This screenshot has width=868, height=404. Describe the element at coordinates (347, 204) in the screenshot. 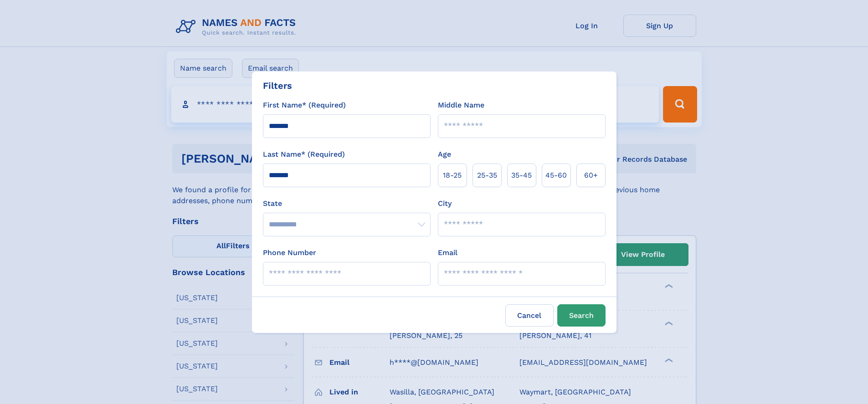

I see `label: State` at that location.